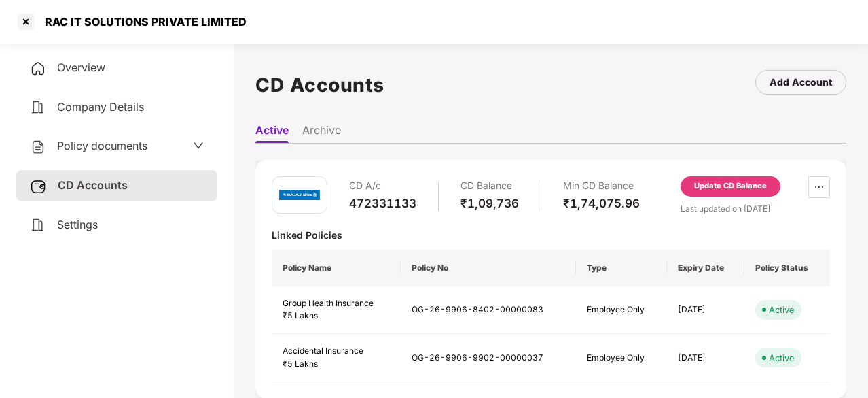 This screenshot has width=868, height=398. I want to click on img: bajaj.png, so click(300, 195).